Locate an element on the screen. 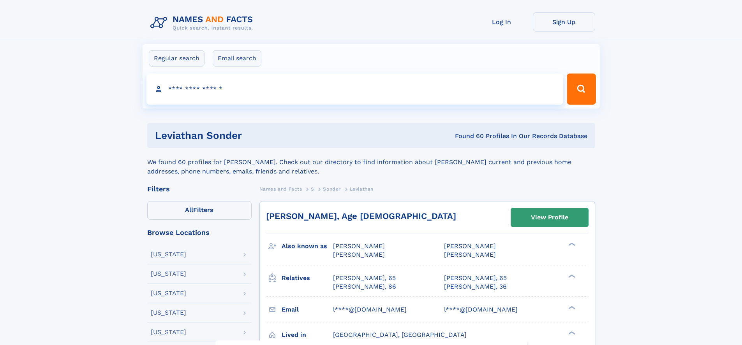  h3: Lived in is located at coordinates (307, 335).